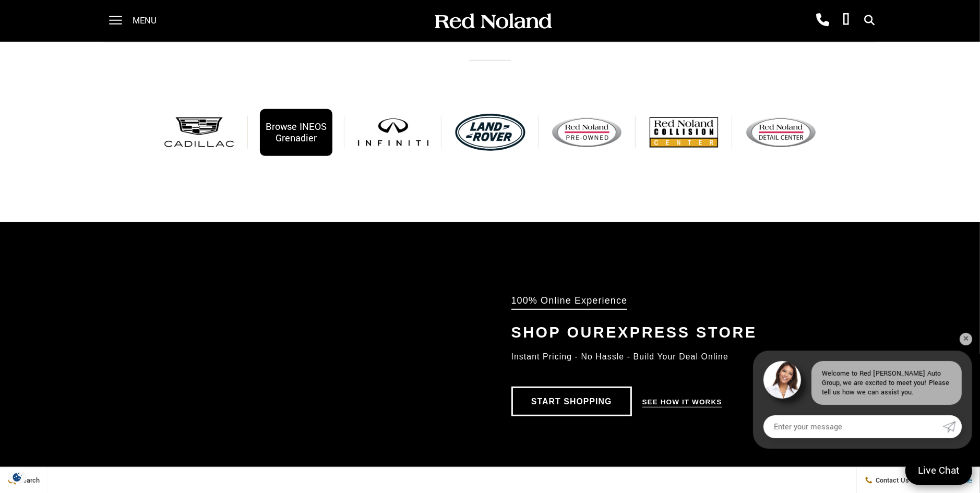 The image size is (980, 493). I want to click on input: Enter your message, so click(853, 427).